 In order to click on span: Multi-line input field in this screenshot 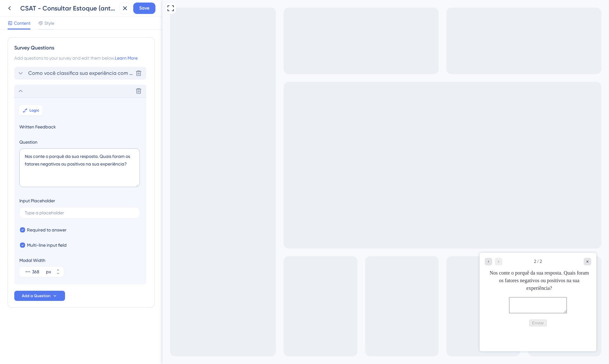, I will do `click(47, 245)`.